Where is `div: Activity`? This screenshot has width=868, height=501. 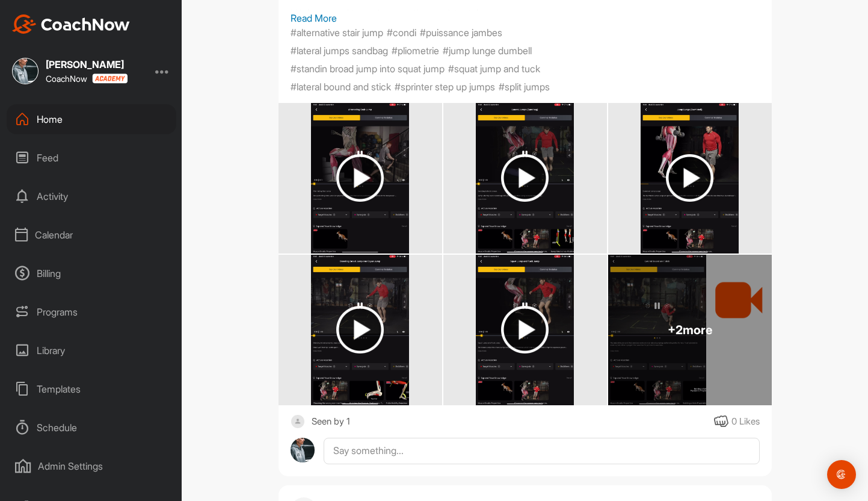
div: Activity is located at coordinates (92, 196).